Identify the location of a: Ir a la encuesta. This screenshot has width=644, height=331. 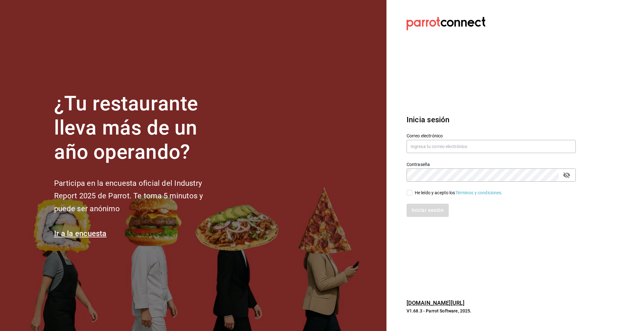
(80, 234).